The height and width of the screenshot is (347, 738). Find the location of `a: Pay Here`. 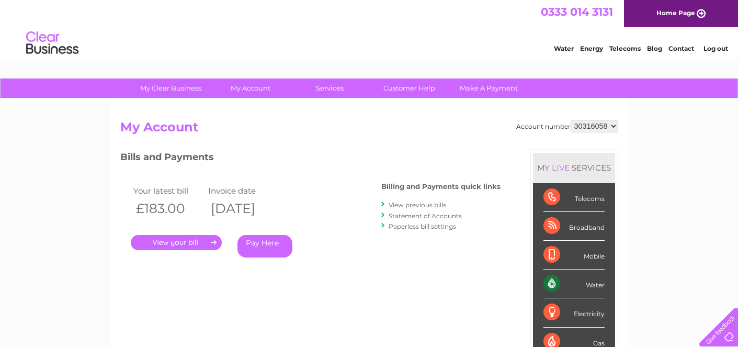

a: Pay Here is located at coordinates (265, 246).